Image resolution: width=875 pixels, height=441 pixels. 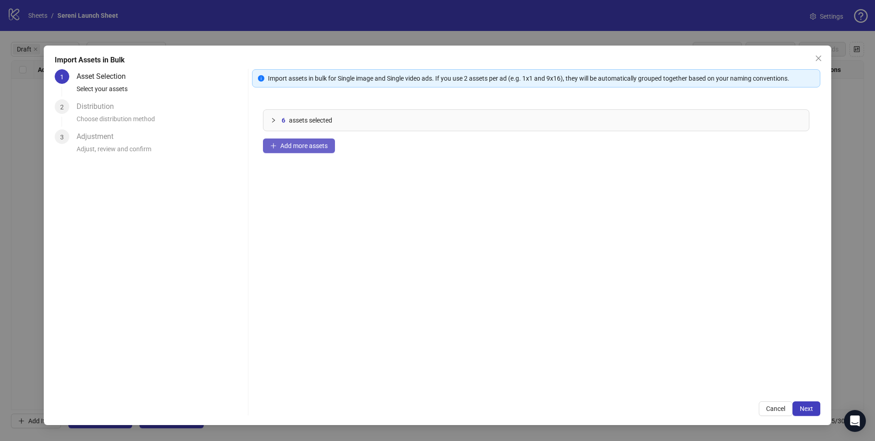 What do you see at coordinates (98, 137) in the screenshot?
I see `div: Adjustment` at bounding box center [98, 137].